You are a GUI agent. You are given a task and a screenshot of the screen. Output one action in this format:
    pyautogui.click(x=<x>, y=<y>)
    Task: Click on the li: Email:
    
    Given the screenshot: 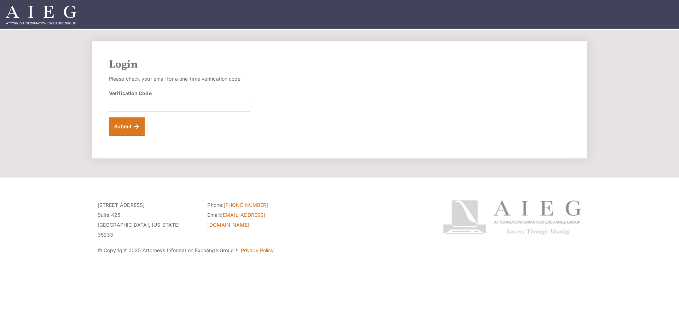 What is the action you would take?
    pyautogui.click(x=257, y=220)
    